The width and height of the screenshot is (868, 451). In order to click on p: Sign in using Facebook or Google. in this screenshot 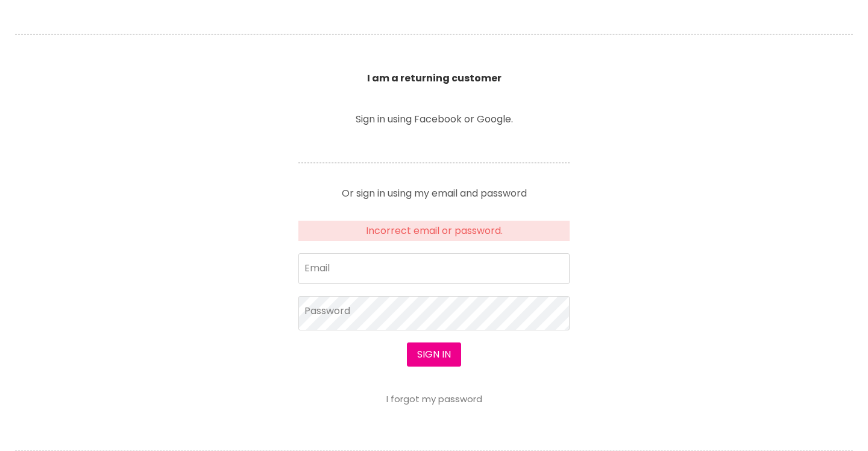, I will do `click(434, 119)`.